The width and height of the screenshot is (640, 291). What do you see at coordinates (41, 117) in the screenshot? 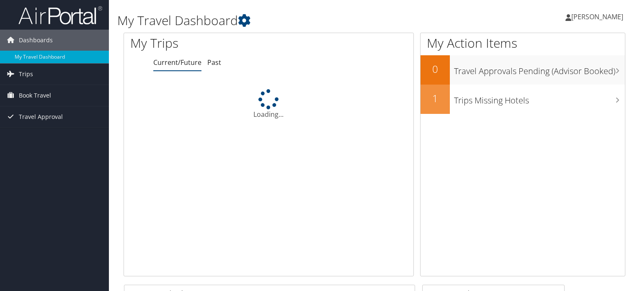
I see `span: Travel Approval` at bounding box center [41, 117].